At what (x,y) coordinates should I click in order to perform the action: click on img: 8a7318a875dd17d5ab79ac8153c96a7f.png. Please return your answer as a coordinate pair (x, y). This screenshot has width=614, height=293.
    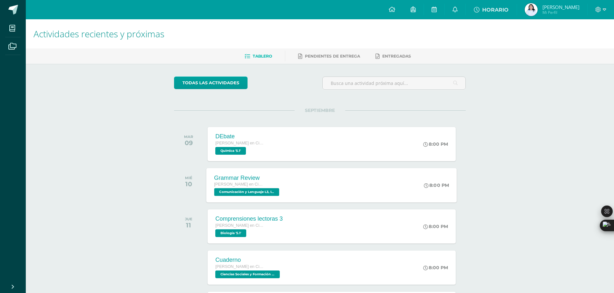
    Looking at the image, I should click on (531, 10).